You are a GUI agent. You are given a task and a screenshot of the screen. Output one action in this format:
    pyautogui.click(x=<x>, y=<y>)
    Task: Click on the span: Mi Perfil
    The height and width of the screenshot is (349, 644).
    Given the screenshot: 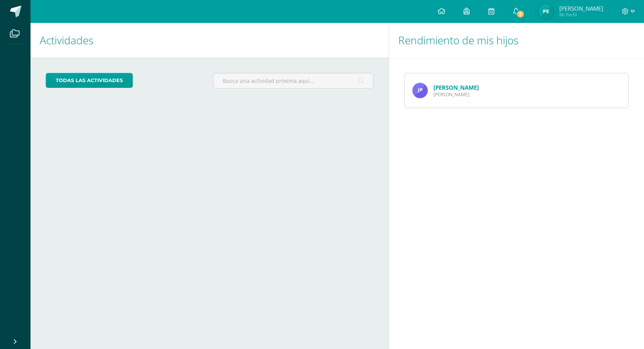 What is the action you would take?
    pyautogui.click(x=581, y=15)
    